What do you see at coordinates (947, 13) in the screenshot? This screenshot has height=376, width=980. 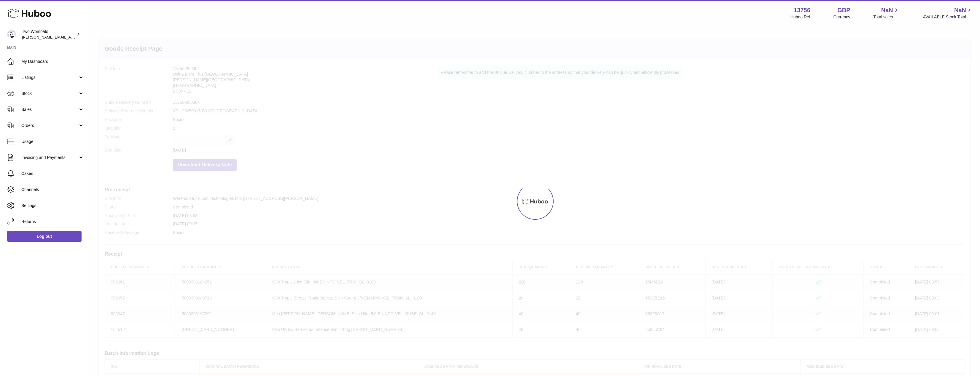 I see `a: NaN AVAILABLE Stock Total` at bounding box center [947, 13].